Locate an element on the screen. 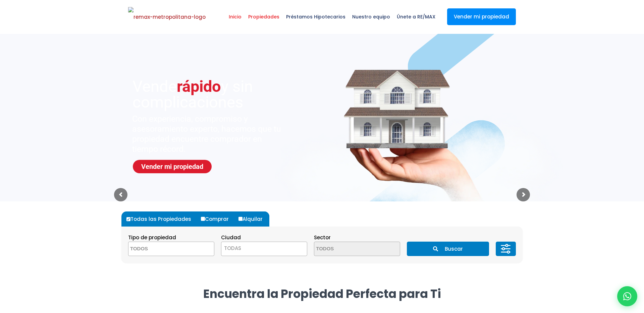 Image resolution: width=644 pixels, height=313 pixels. span: Sector is located at coordinates (322, 237).